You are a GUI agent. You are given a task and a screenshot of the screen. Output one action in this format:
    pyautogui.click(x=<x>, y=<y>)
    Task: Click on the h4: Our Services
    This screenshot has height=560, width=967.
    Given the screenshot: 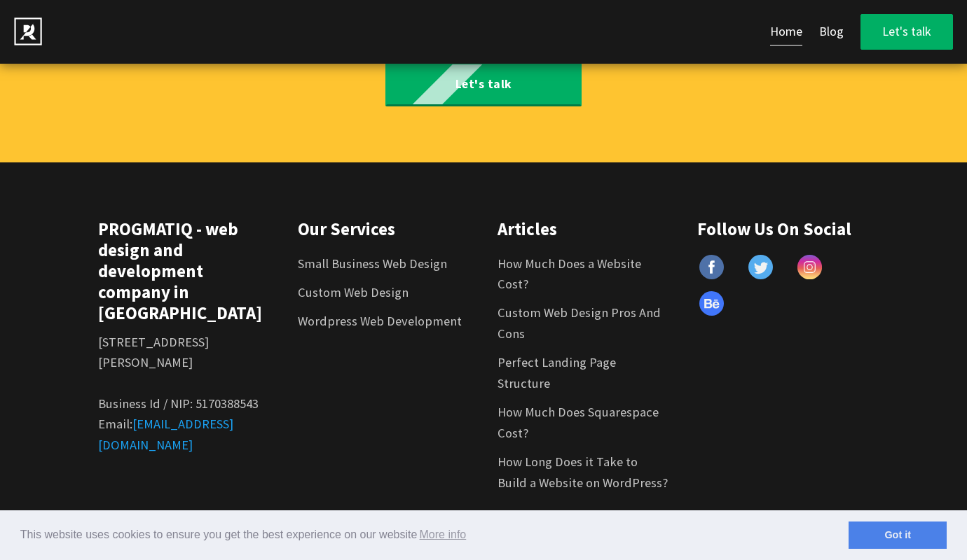 What is the action you would take?
    pyautogui.click(x=383, y=229)
    